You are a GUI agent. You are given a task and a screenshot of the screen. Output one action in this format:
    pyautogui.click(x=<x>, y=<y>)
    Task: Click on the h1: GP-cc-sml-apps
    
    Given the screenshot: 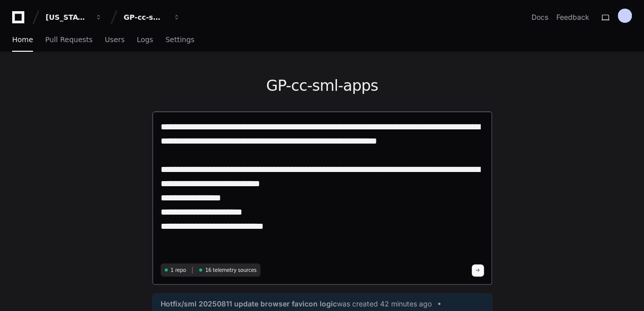 What is the action you would take?
    pyautogui.click(x=322, y=86)
    